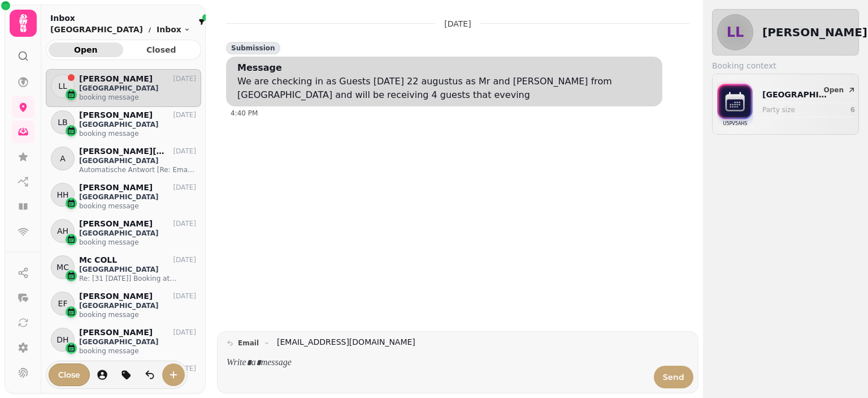  Describe the element at coordinates (150, 374) in the screenshot. I see `button: is-read` at that location.